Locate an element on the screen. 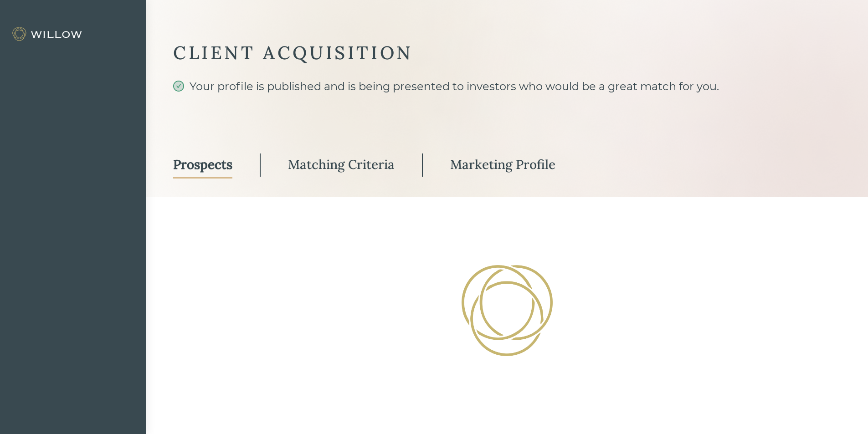 This screenshot has width=868, height=434. a: Marketing Profile is located at coordinates (503, 165).